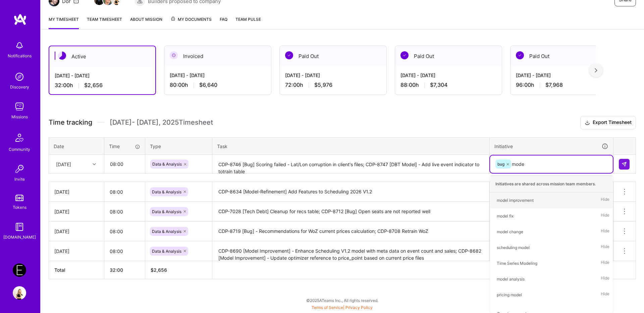  What do you see at coordinates (125, 270) in the screenshot?
I see `th: 32:00` at bounding box center [125, 270].